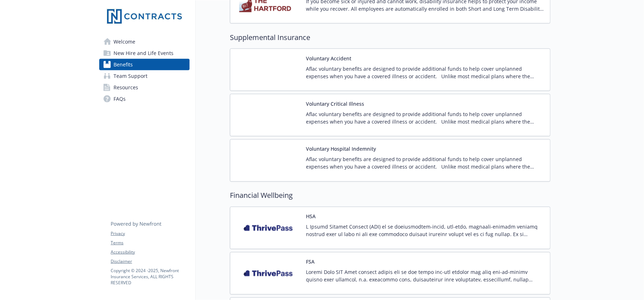  Describe the element at coordinates (425, 276) in the screenshot. I see `p: Loremi Dolo SIT Amet consect adipis eli se doe tempo inc-utl etdolor mag aliq eni-ad-minimv quisn...` at that location.